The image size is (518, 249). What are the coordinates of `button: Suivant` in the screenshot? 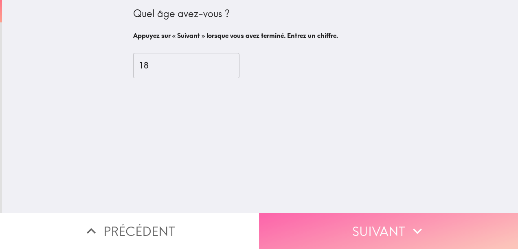 It's located at (389, 231).